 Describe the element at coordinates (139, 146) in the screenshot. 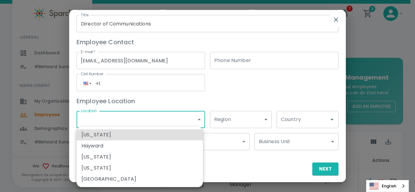

I see `li: Hayward` at that location.